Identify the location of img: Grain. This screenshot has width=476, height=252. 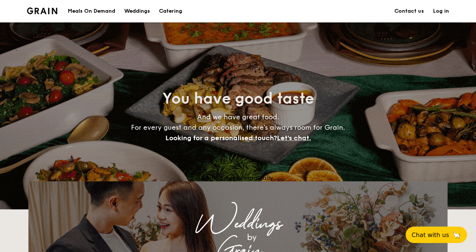
(42, 11).